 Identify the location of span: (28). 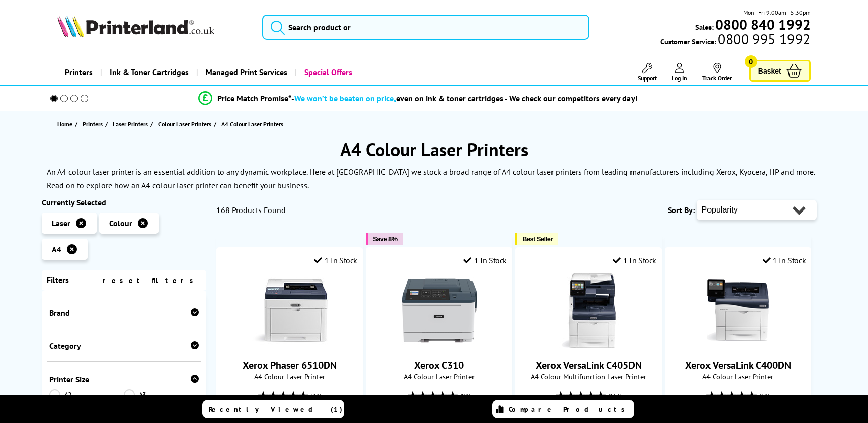
(316, 396).